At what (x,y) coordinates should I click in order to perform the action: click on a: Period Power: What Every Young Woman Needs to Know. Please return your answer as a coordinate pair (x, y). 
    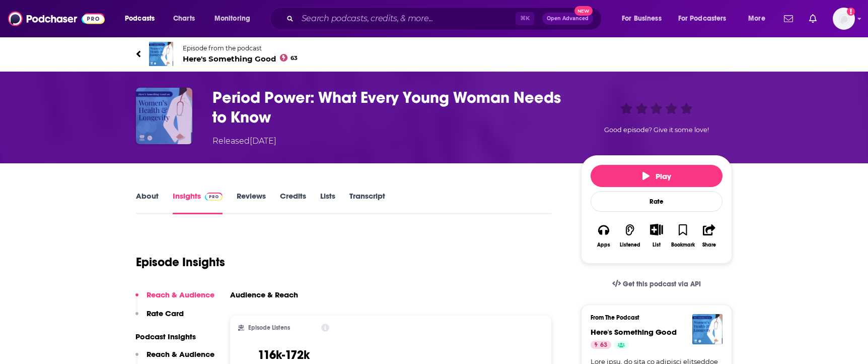
    Looking at the image, I should click on (164, 116).